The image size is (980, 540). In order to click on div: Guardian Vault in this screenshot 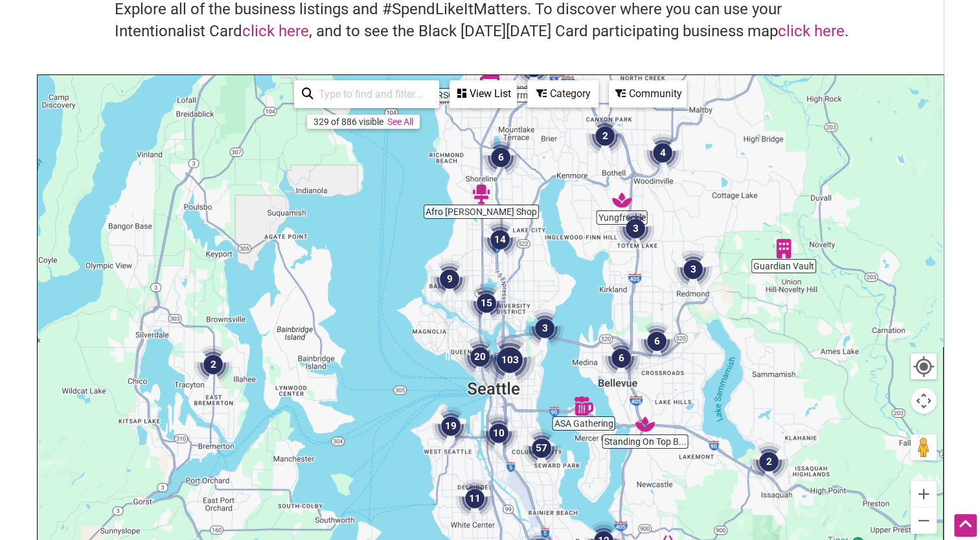, I will do `click(784, 249)`.